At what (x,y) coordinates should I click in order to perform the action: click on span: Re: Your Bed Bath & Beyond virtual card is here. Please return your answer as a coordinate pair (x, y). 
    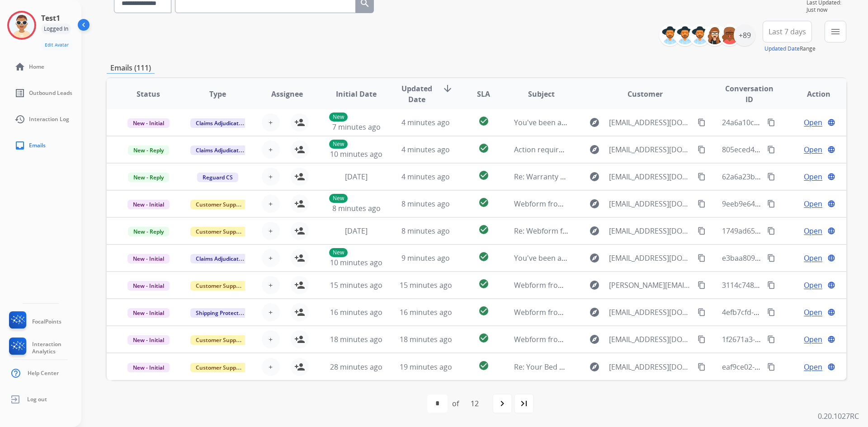
    Looking at the image, I should click on (594, 367).